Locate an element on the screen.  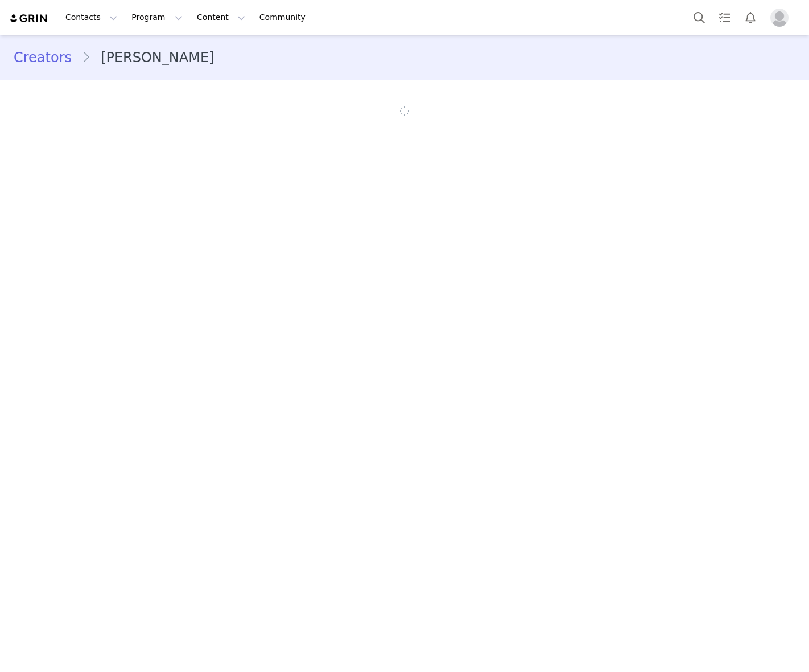
button: Notifications is located at coordinates (751, 17).